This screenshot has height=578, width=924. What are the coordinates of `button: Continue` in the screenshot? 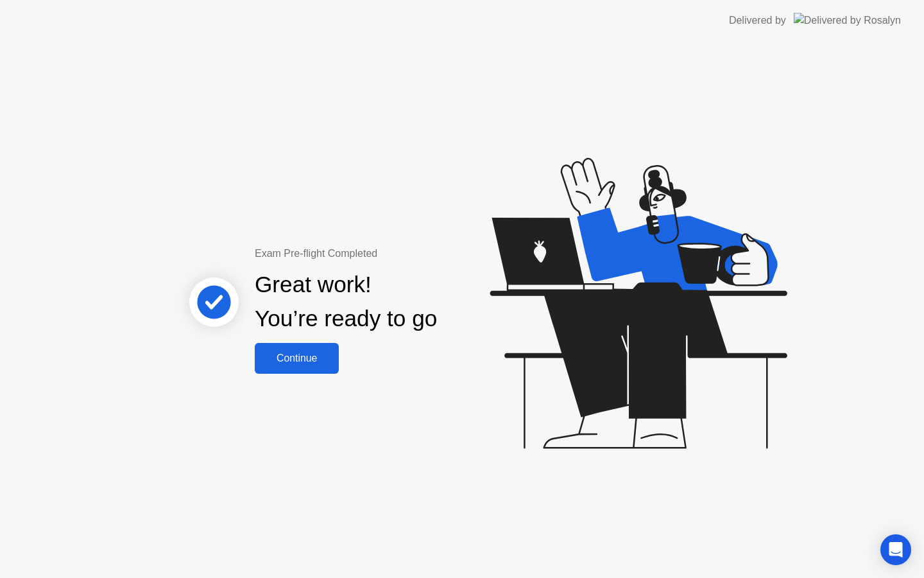 It's located at (297, 359).